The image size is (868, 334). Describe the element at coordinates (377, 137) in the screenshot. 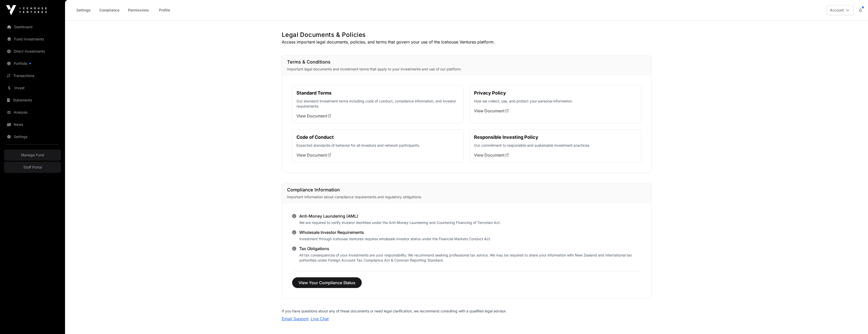

I see `h3: Code of Conduct` at that location.